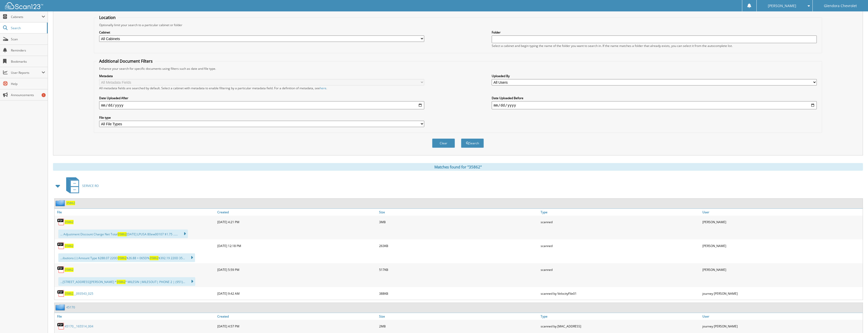 This screenshot has width=868, height=333. What do you see at coordinates (79, 294) in the screenshot?
I see `a: 35862__093543_025` at bounding box center [79, 294].